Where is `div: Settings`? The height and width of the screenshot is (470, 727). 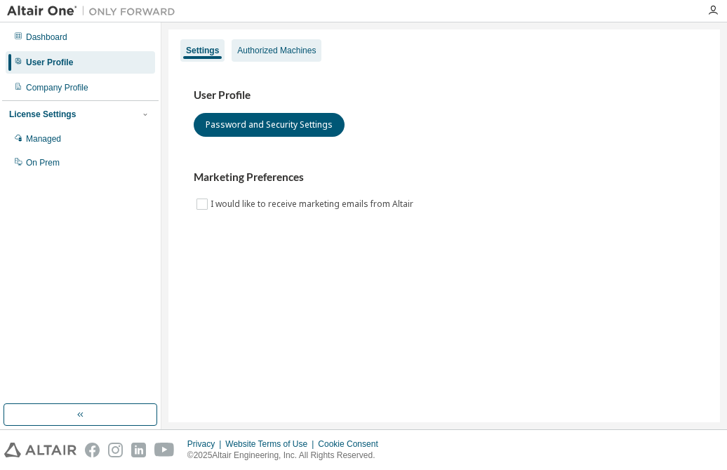 div: Settings is located at coordinates (202, 51).